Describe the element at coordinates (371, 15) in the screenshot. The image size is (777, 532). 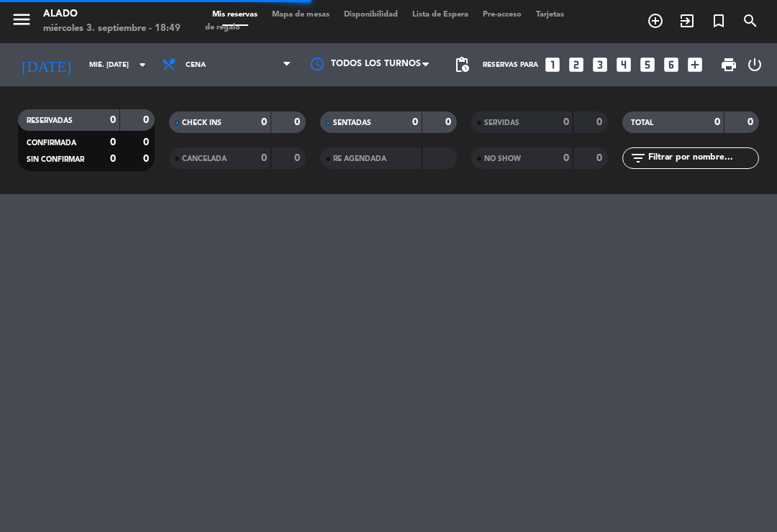
I see `span: Disponibilidad` at that location.